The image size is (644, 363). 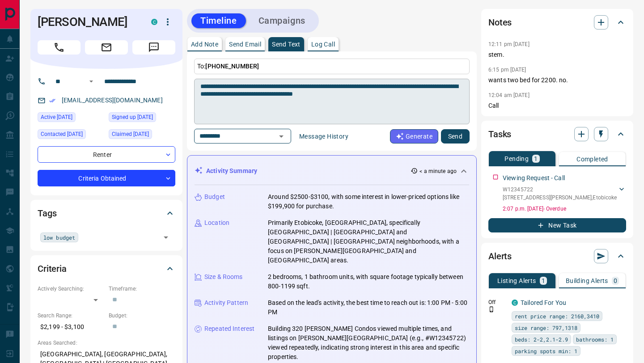 I want to click on div: Tasks, so click(x=557, y=134).